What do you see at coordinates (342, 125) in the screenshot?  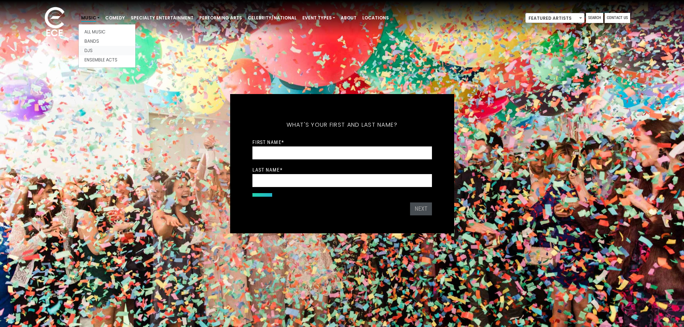 I see `h5: What's your first and last name?` at bounding box center [342, 125].